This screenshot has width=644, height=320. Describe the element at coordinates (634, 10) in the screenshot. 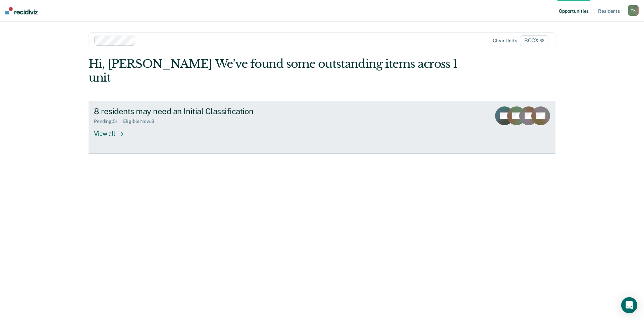

I see `button: TK` at that location.